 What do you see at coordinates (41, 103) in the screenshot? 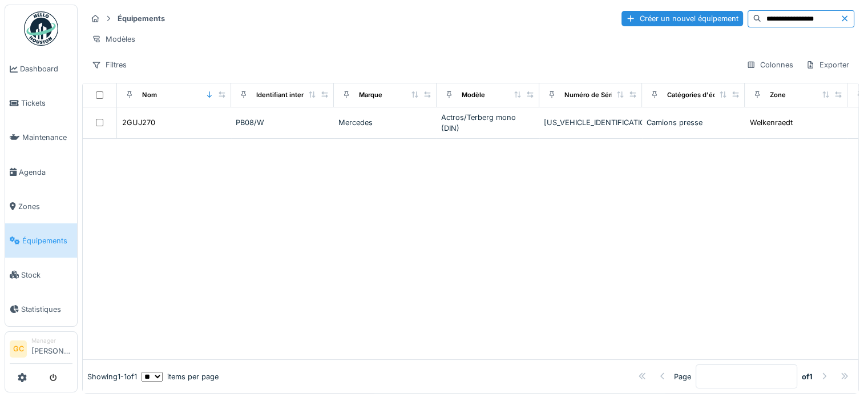
I see `a: Tickets` at bounding box center [41, 103].